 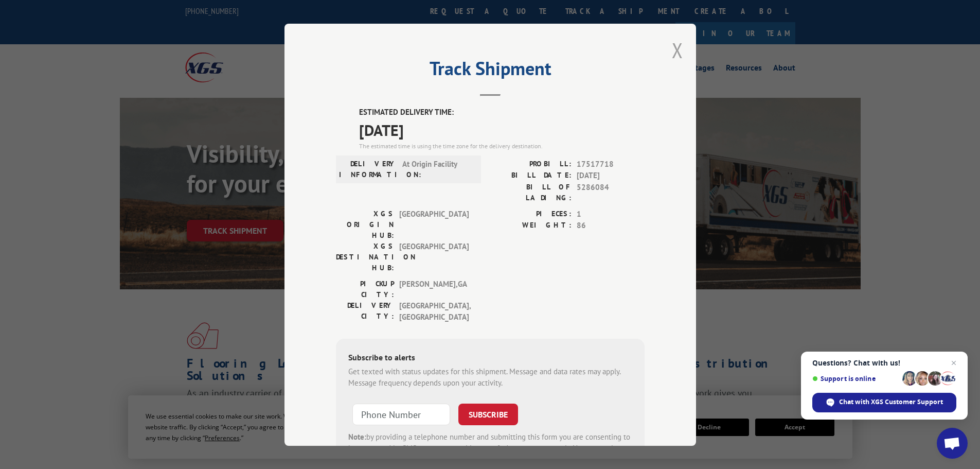 What do you see at coordinates (531, 175) in the screenshot?
I see `label: BILL DATE:` at bounding box center [531, 175].